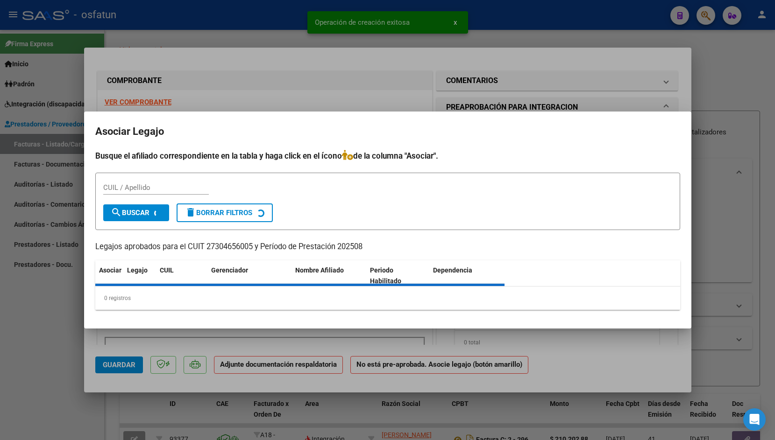 The image size is (775, 440). Describe the element at coordinates (249, 276) in the screenshot. I see `datatable-header-cell: Gerenciador` at that location.